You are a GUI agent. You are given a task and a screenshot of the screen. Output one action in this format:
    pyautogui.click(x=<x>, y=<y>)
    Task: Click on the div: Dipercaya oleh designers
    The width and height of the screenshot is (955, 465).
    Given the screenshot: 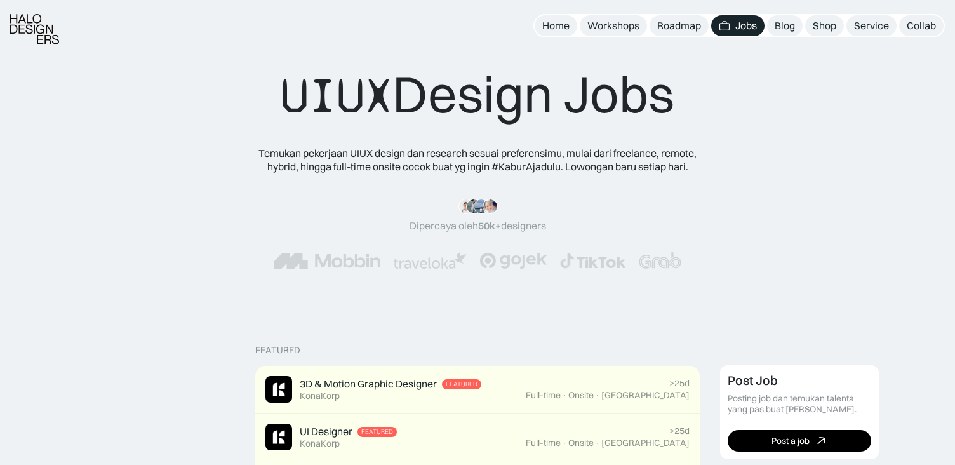 What is the action you would take?
    pyautogui.click(x=478, y=225)
    